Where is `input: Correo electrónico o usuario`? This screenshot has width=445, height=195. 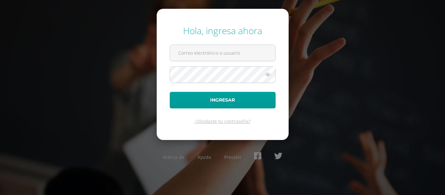 input: Correo electrónico o usuario is located at coordinates (223, 53).